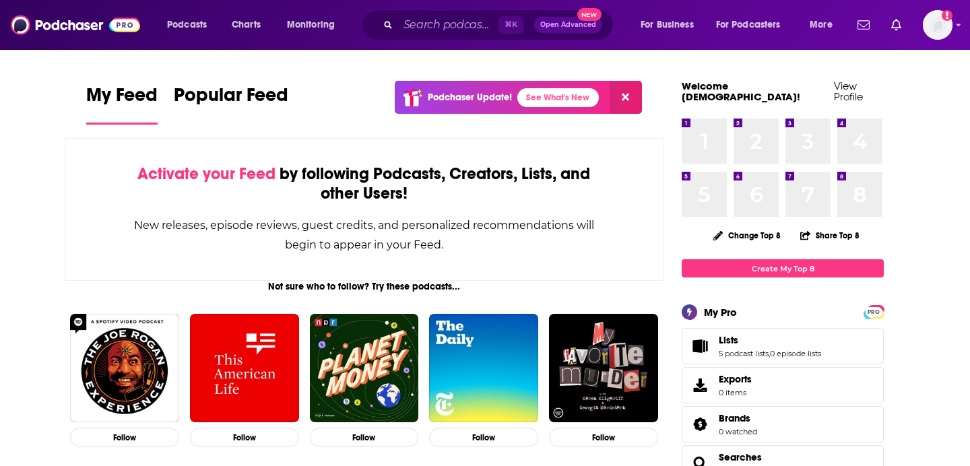 Image resolution: width=970 pixels, height=466 pixels. I want to click on span: Searches, so click(741, 458).